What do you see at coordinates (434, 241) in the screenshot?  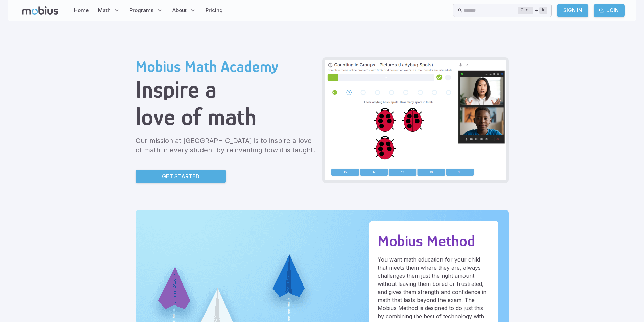 I see `h2: Mobius Method` at bounding box center [434, 241].